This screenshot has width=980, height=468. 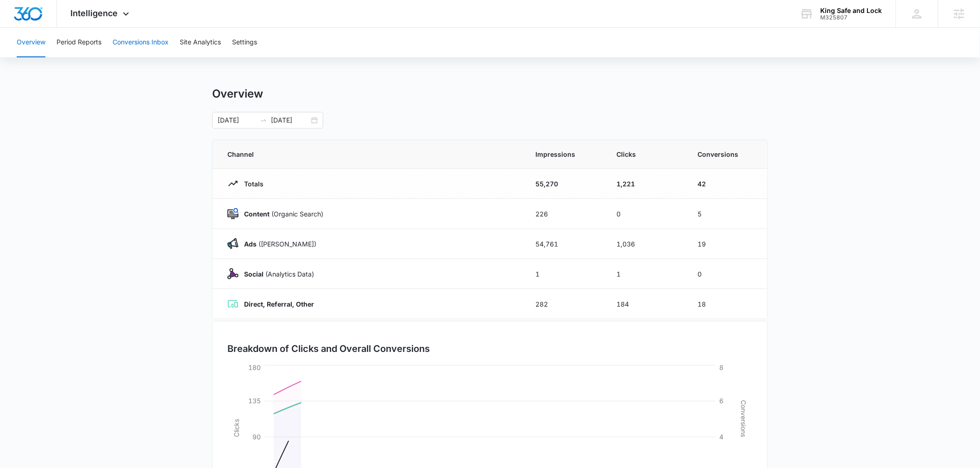 What do you see at coordinates (565, 244) in the screenshot?
I see `td: 54,761` at bounding box center [565, 244].